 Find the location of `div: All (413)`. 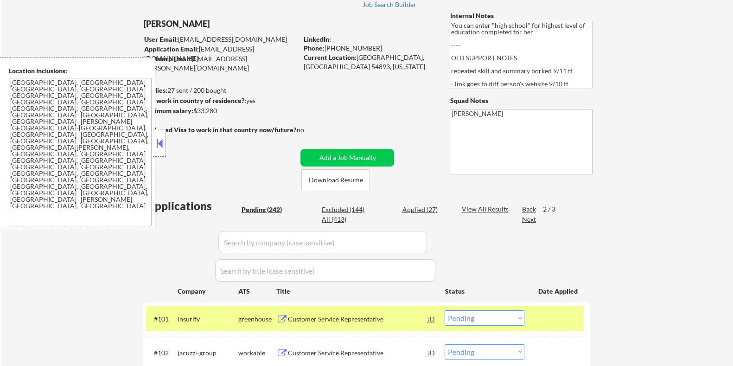

div: All (413) is located at coordinates (345, 219).